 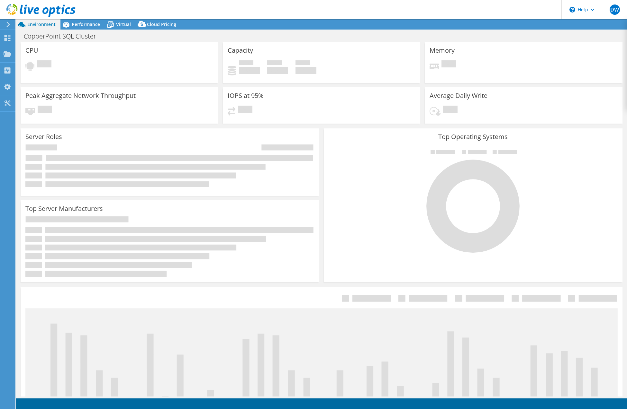 What do you see at coordinates (240, 50) in the screenshot?
I see `h3: Capacity` at bounding box center [240, 50].